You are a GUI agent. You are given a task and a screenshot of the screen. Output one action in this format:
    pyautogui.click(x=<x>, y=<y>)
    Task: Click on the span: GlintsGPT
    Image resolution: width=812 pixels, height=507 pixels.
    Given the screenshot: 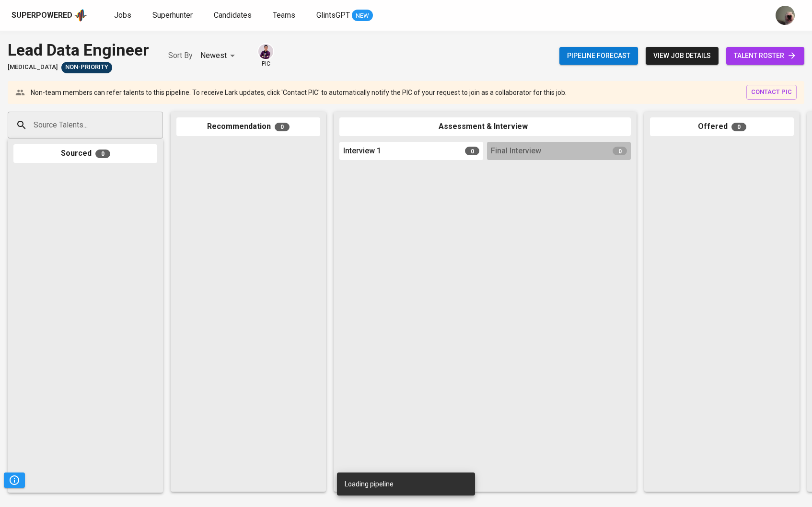 What is the action you would take?
    pyautogui.click(x=333, y=15)
    